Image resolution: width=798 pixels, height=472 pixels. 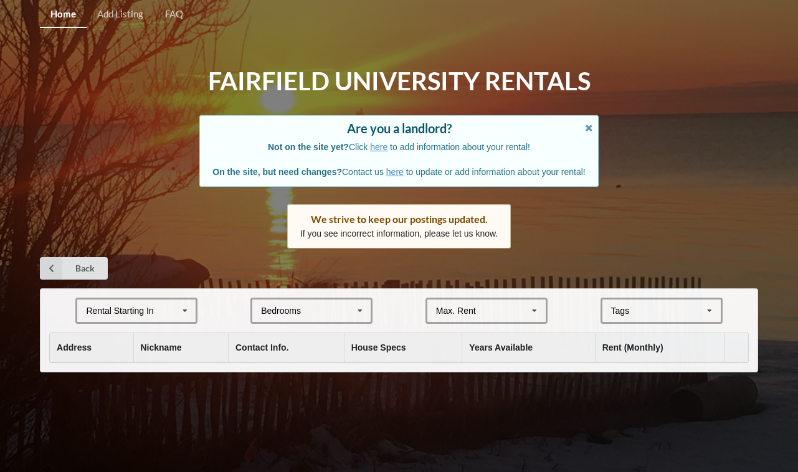 I want to click on th: House Specs, so click(x=403, y=348).